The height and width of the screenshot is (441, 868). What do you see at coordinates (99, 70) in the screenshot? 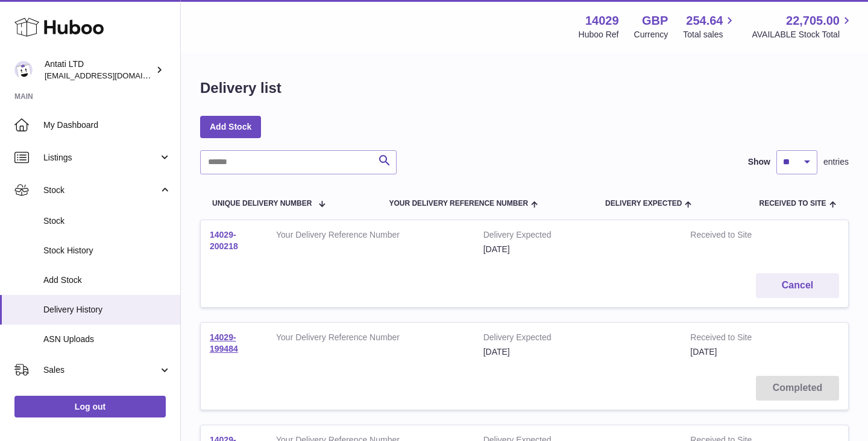
I see `div: Antati LTD` at bounding box center [99, 70].